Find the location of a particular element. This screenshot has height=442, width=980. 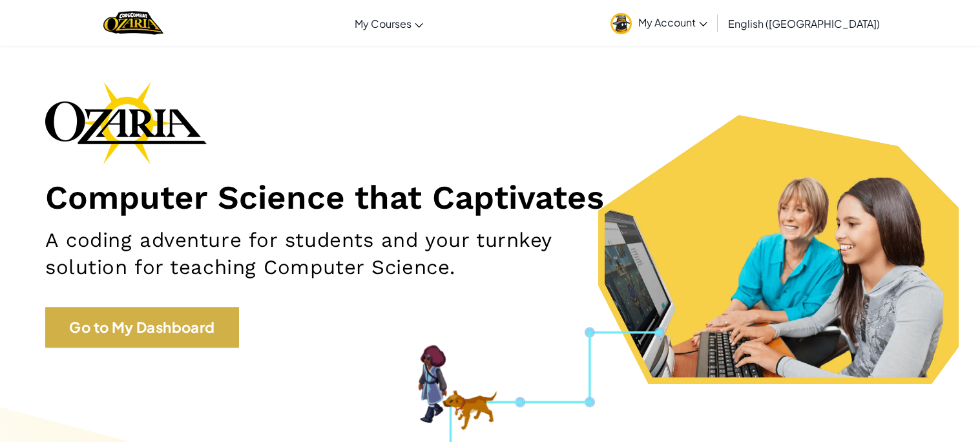

img: Ozaria branding logo is located at coordinates (126, 123).